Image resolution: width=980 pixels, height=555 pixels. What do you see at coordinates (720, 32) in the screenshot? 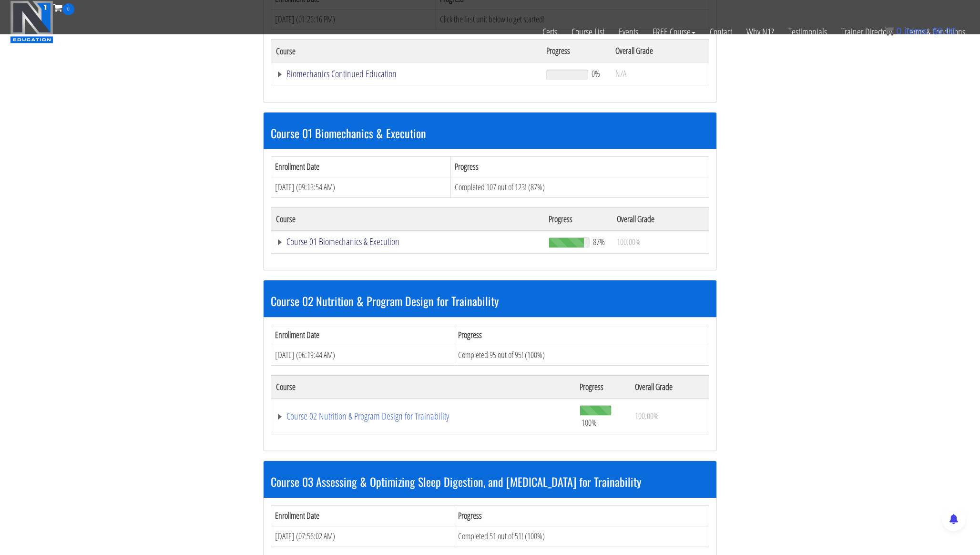
I see `a: Contact` at bounding box center [720, 32].